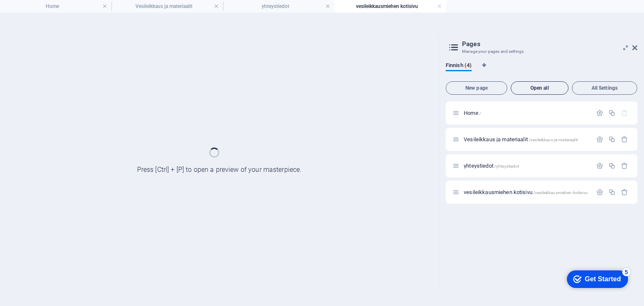 The image size is (644, 306). What do you see at coordinates (561, 192) in the screenshot?
I see `span: /vesileikkausmiehen-kotisivu` at bounding box center [561, 192].